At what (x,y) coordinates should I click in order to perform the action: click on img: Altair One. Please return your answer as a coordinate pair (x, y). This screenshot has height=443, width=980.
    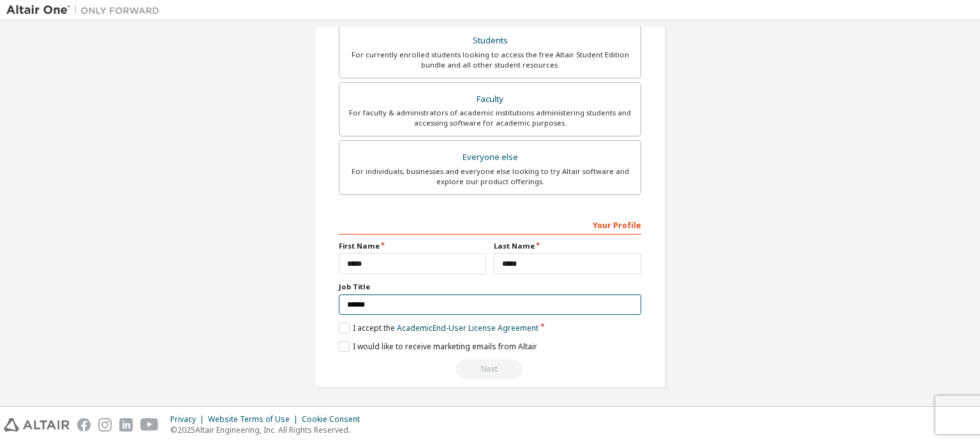
    Looking at the image, I should click on (86, 11).